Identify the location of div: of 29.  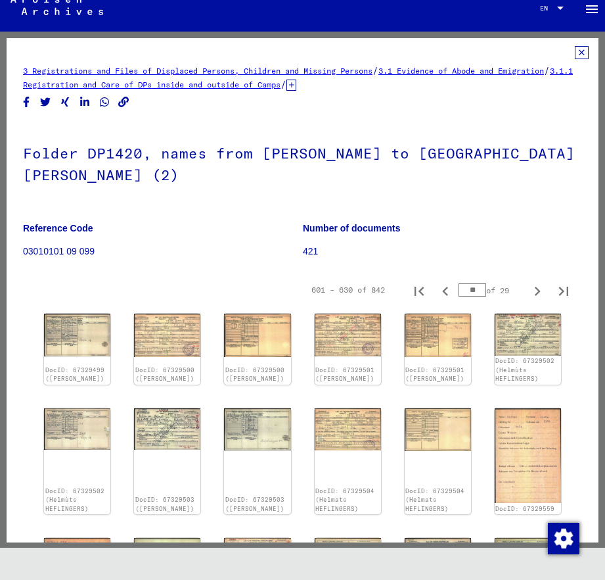
(492, 290).